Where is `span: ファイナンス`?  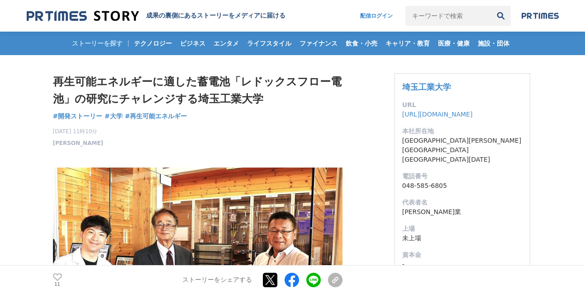 span: ファイナンス is located at coordinates (318, 43).